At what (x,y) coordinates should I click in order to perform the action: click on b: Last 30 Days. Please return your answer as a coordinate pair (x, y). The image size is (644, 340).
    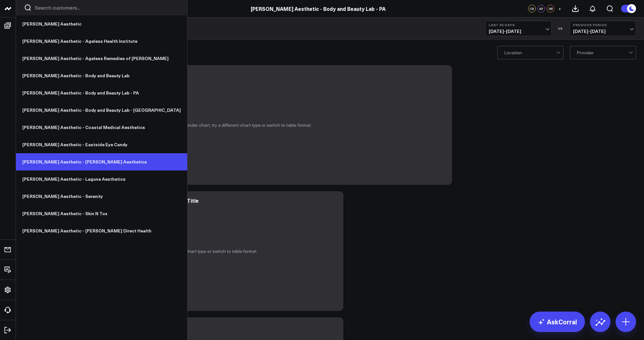
    Looking at the image, I should click on (518, 25).